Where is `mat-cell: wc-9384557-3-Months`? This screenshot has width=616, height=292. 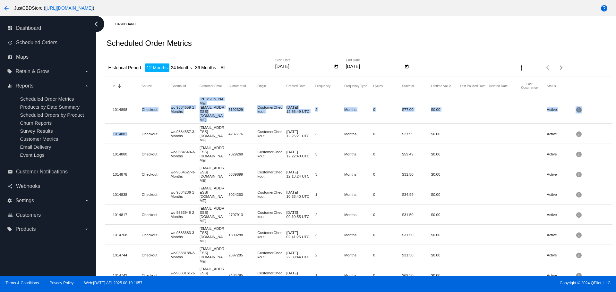
mat-cell: wc-9384557-3-Months is located at coordinates (185, 134).